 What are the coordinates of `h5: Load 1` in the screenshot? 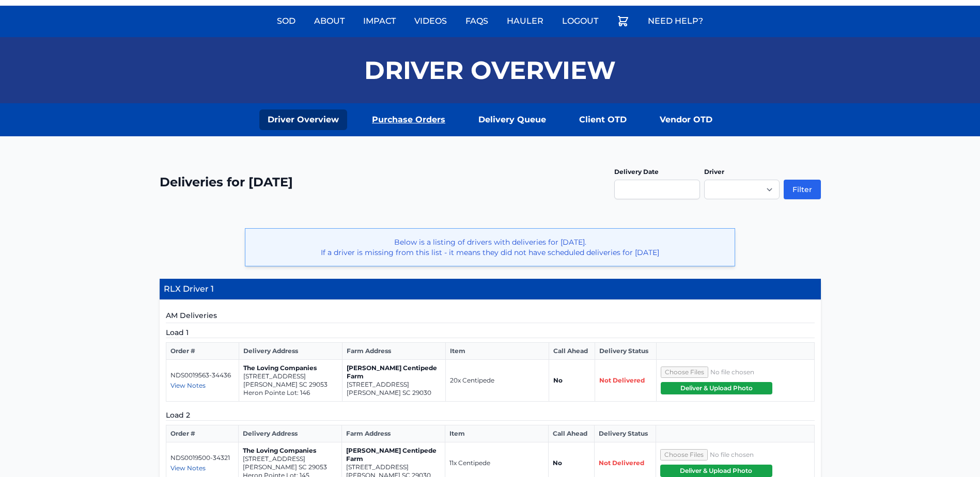 It's located at (490, 332).